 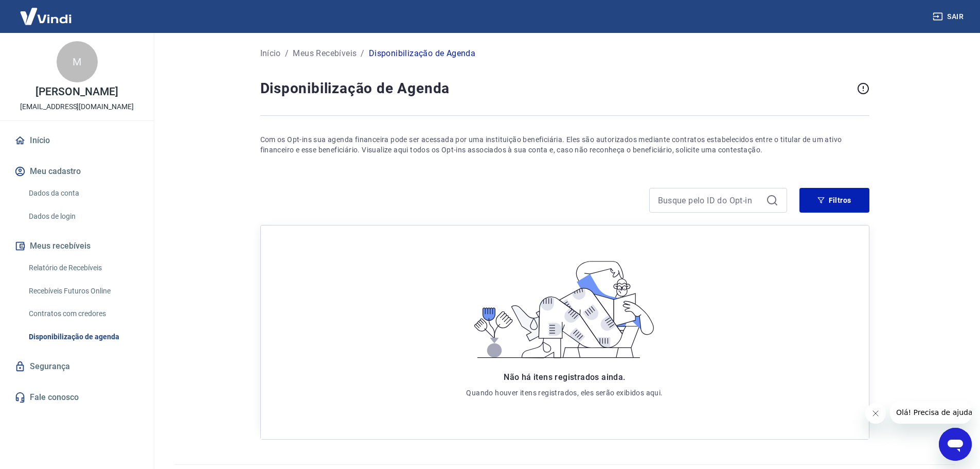 I want to click on a: Relatório de Recebíveis, so click(x=83, y=268).